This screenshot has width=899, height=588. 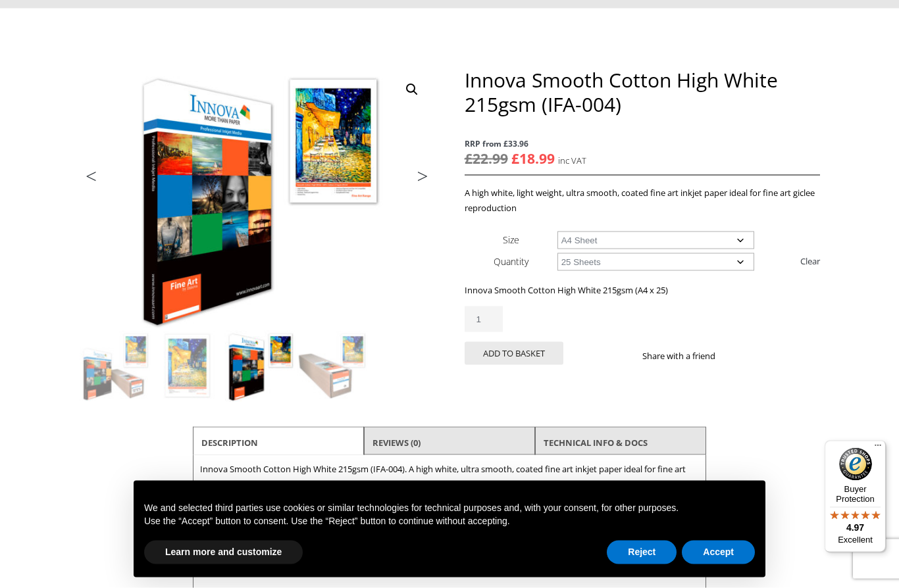 I want to click on button: Menu, so click(x=878, y=448).